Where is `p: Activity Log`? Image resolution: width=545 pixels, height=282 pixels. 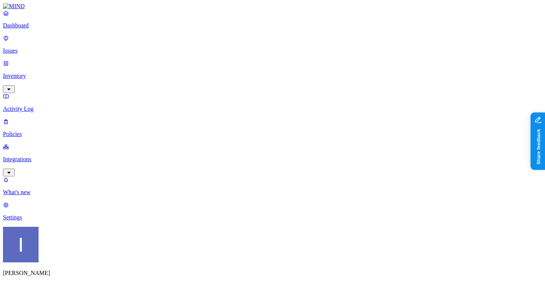
p: Activity Log is located at coordinates (273, 109).